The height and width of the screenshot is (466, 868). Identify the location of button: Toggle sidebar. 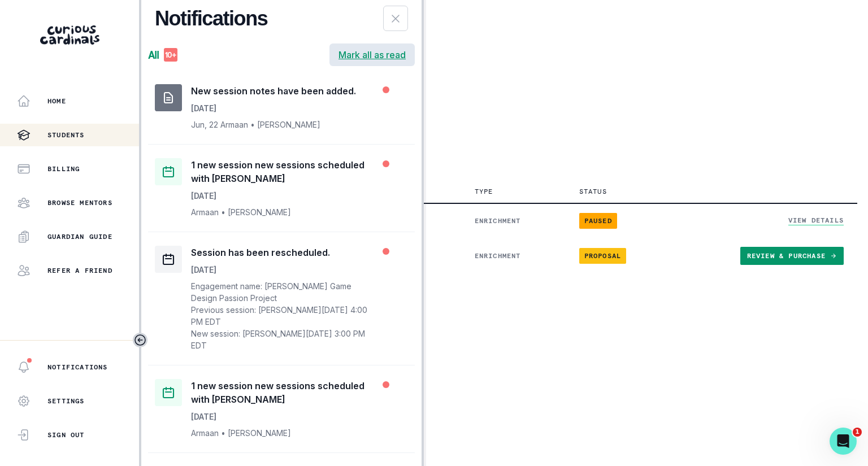
(140, 340).